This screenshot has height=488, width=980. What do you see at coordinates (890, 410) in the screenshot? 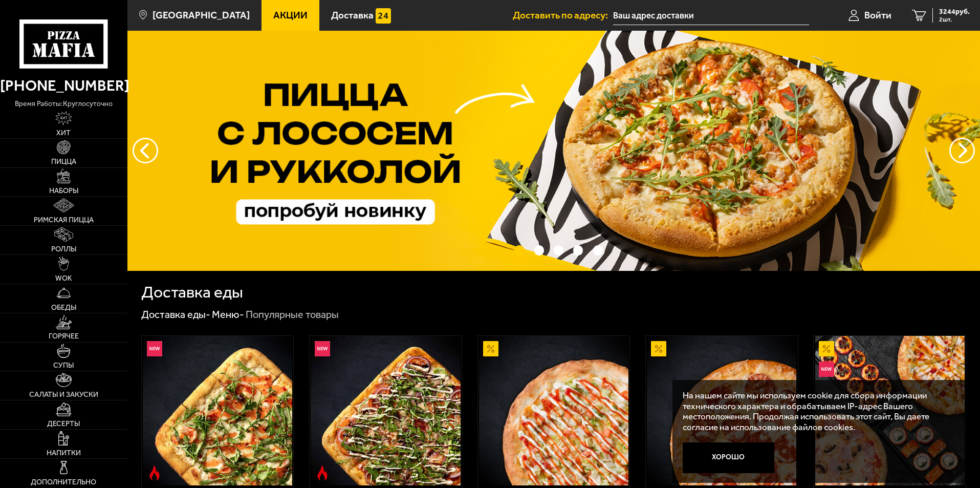
I see `img: Всё включено` at bounding box center [890, 410].